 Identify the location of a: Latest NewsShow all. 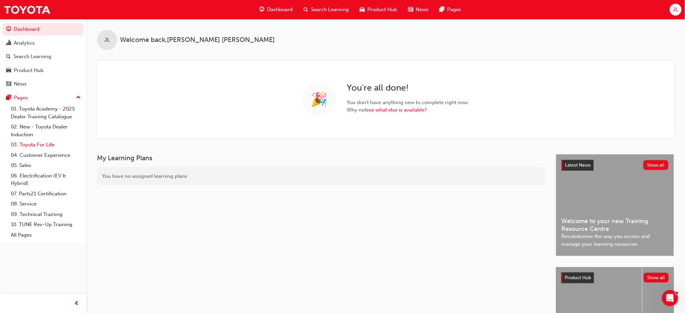
(615, 165).